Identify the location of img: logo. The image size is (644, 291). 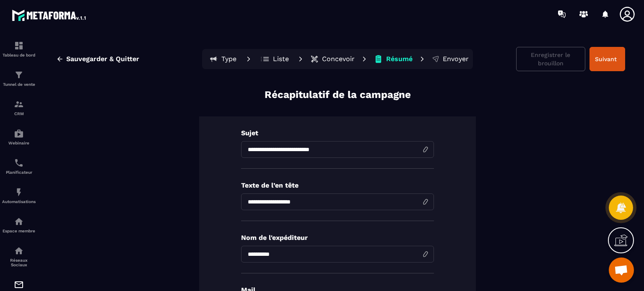
(50, 15).